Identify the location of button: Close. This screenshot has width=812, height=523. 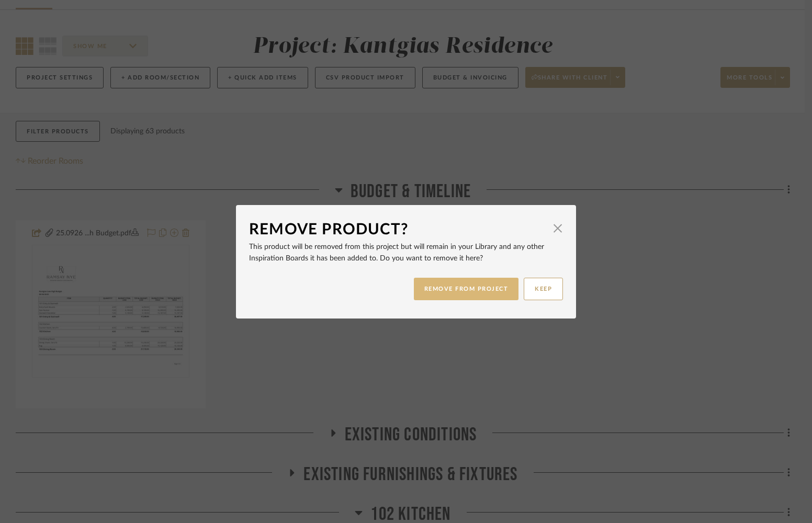
(558, 228).